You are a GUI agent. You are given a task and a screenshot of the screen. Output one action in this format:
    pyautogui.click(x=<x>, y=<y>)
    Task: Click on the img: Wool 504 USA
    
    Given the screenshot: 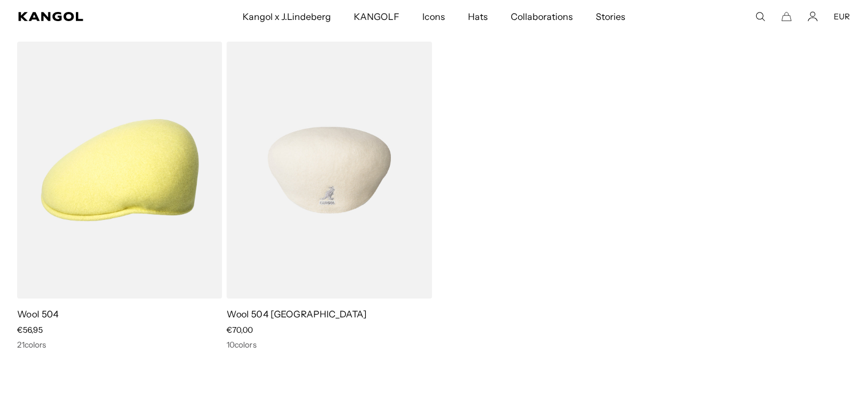 What is the action you would take?
    pyautogui.click(x=328, y=170)
    